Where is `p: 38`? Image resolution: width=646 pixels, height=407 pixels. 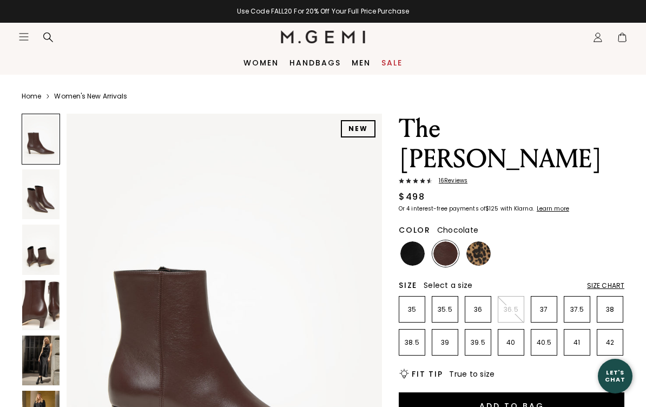 p: 38 is located at coordinates (609, 309).